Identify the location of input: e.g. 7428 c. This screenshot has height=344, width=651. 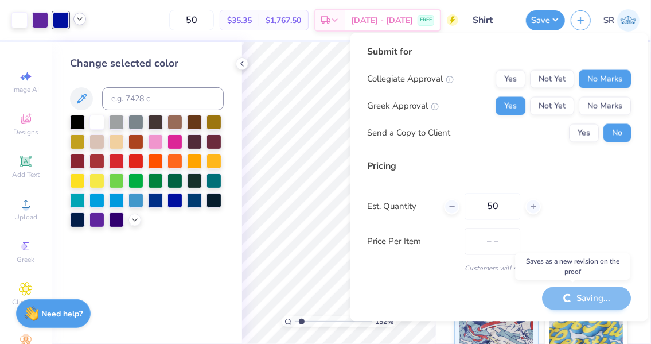
(163, 99).